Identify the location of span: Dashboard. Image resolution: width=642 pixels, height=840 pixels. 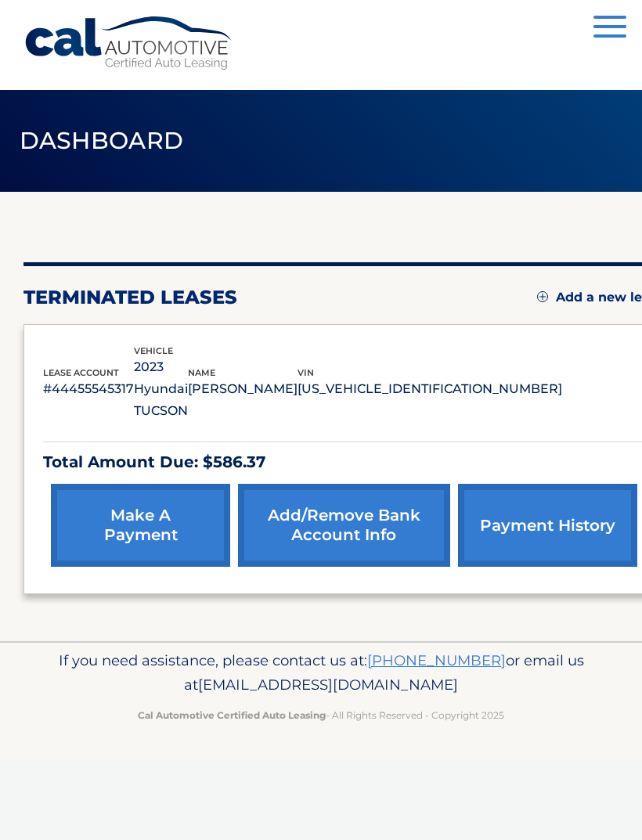
(102, 140).